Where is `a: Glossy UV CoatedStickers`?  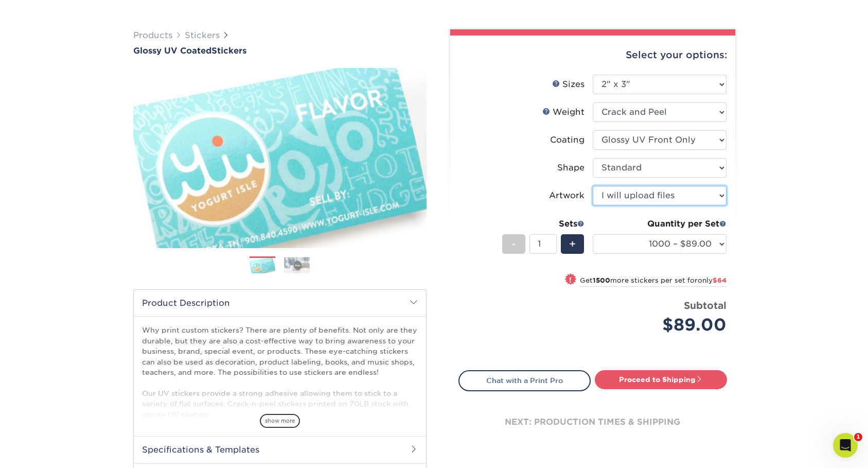 a: Glossy UV CoatedStickers is located at coordinates (280, 50).